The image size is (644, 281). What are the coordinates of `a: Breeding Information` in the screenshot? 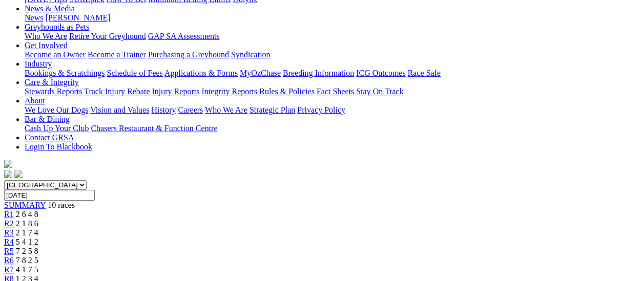 It's located at (319, 72).